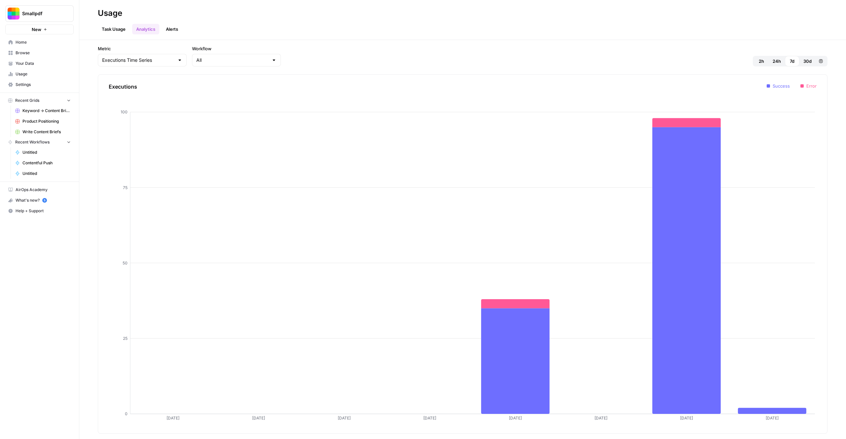 The width and height of the screenshot is (846, 439). Describe the element at coordinates (114, 29) in the screenshot. I see `a: Task Usage` at that location.